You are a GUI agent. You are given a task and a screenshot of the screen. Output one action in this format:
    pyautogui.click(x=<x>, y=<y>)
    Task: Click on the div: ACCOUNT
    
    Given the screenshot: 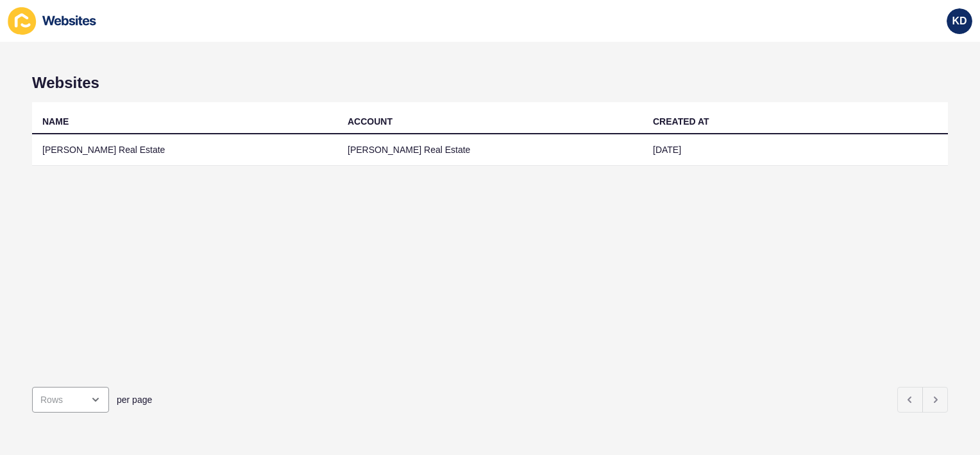 What is the action you would take?
    pyautogui.click(x=370, y=122)
    